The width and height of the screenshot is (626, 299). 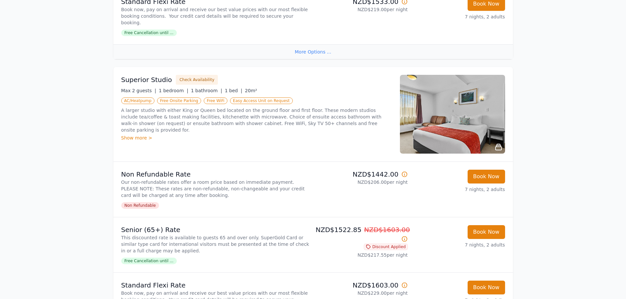 I want to click on span: Free WiFi, so click(x=216, y=101).